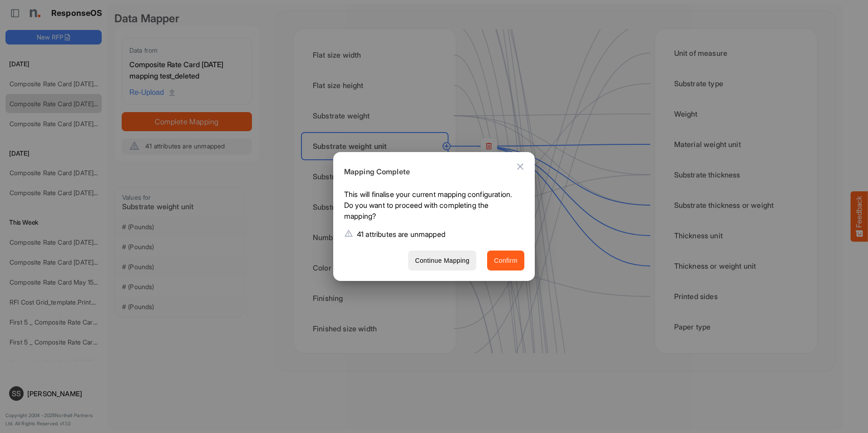 The image size is (868, 433). I want to click on button: Close dialog, so click(520, 166).